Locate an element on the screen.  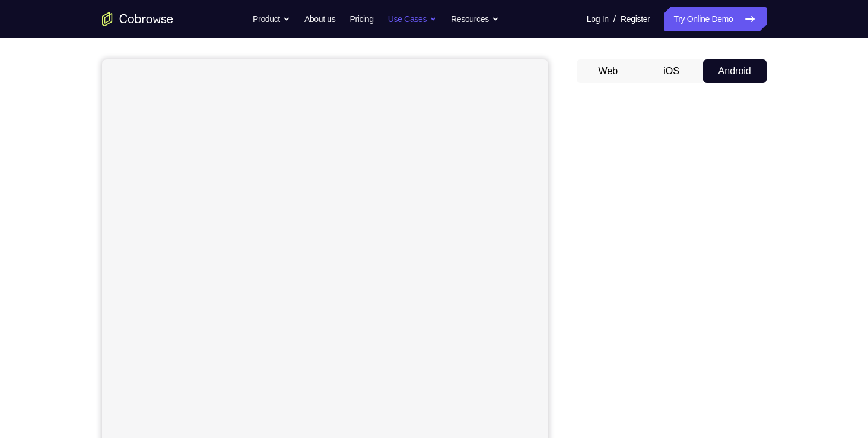
a: Pricing is located at coordinates (361, 19).